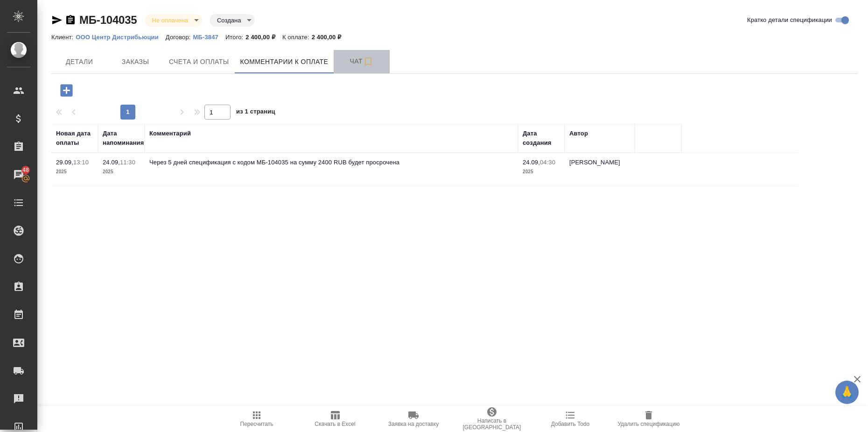 The height and width of the screenshot is (432, 868). What do you see at coordinates (297, 37) in the screenshot?
I see `p: К оплате:` at bounding box center [297, 37].